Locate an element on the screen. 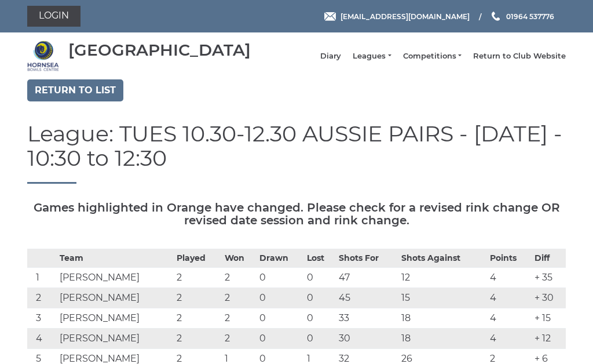 The image size is (593, 364). th: Shots Against is located at coordinates (443, 257).